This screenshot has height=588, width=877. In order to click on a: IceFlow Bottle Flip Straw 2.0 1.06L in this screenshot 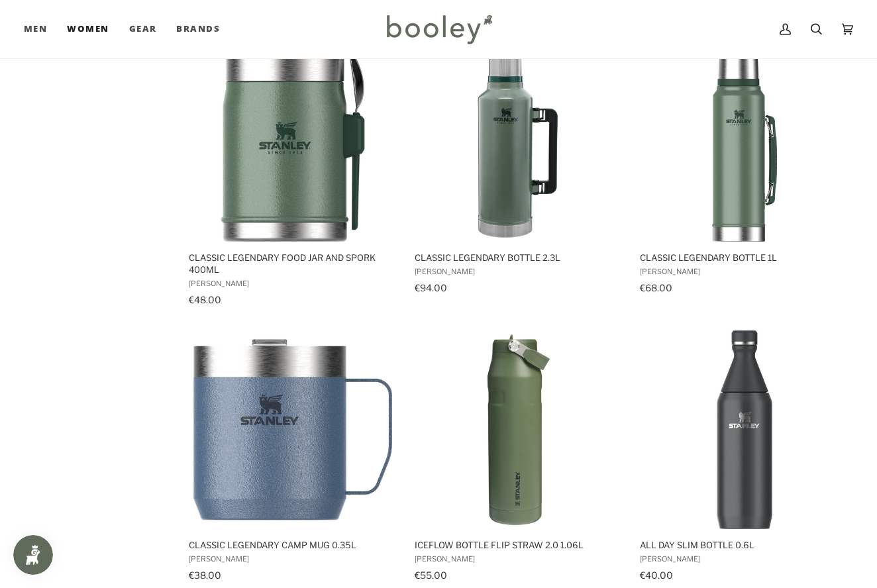, I will do `click(519, 457)`.